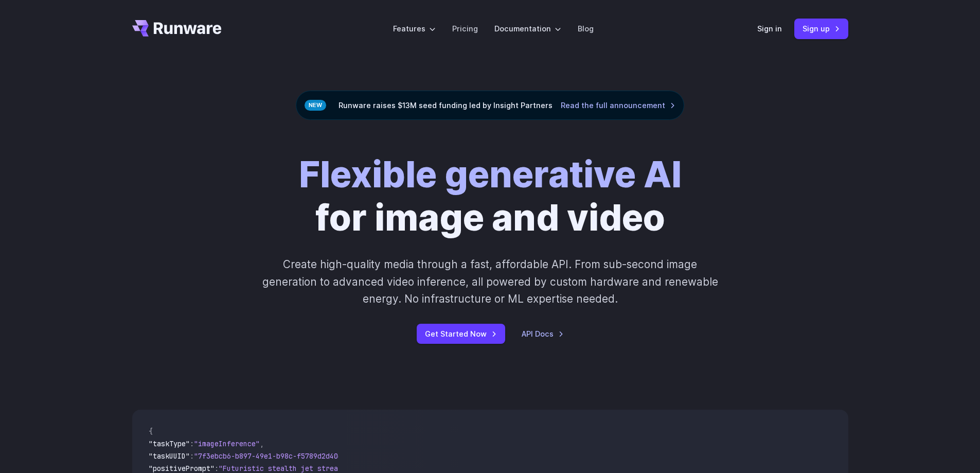 The image size is (980, 473). What do you see at coordinates (490, 282) in the screenshot?
I see `p: Create high-quality media through a fast, affordable API. From sub-second image generation to adv...` at bounding box center [490, 282].